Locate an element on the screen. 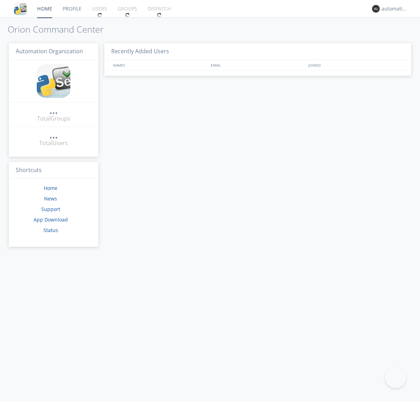 Image resolution: width=420 pixels, height=402 pixels. h3: Recently Added Users is located at coordinates (258, 51).